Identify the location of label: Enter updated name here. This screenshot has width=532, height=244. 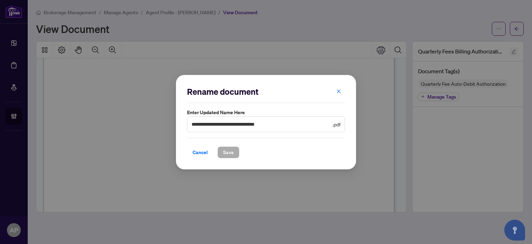
(266, 112).